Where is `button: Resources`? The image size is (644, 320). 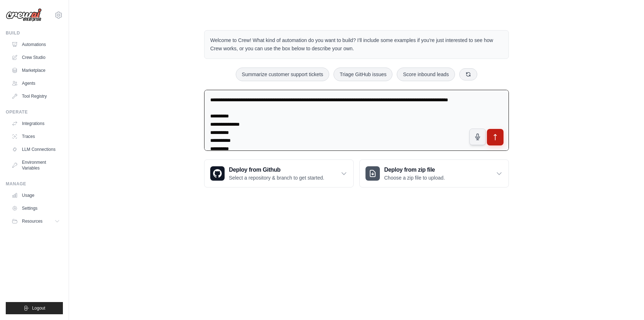
button: Resources is located at coordinates (36, 221).